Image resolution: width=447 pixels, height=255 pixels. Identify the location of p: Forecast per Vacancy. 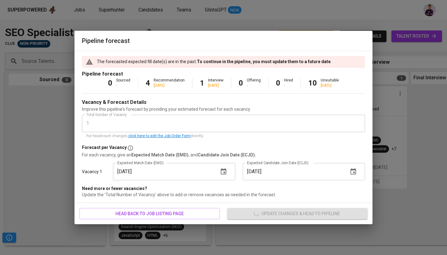
(104, 148).